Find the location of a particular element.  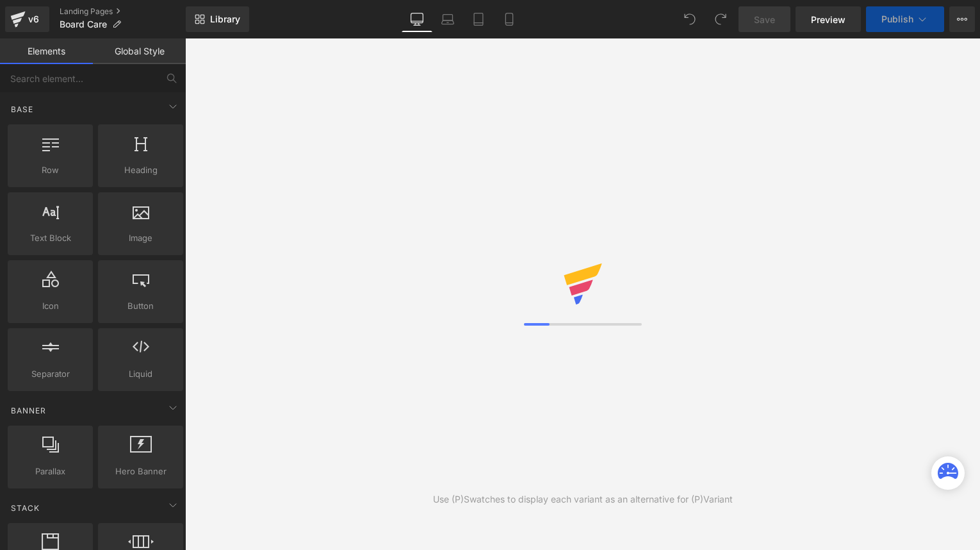

a: Mobile is located at coordinates (510, 19).